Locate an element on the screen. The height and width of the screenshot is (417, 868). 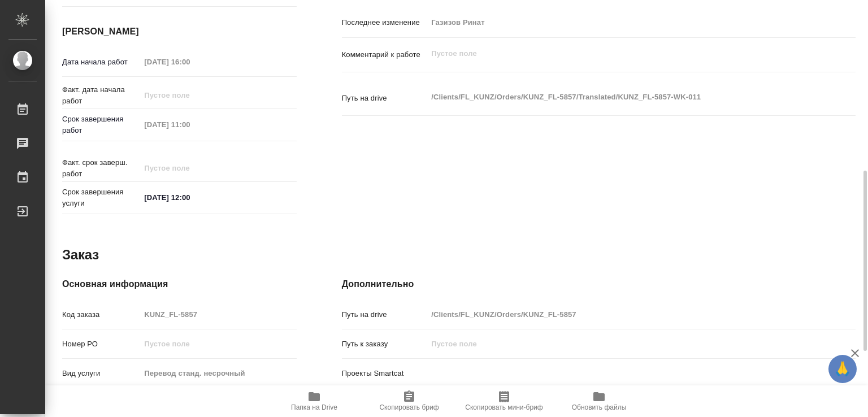
p: Вид услуги is located at coordinates (101, 373).